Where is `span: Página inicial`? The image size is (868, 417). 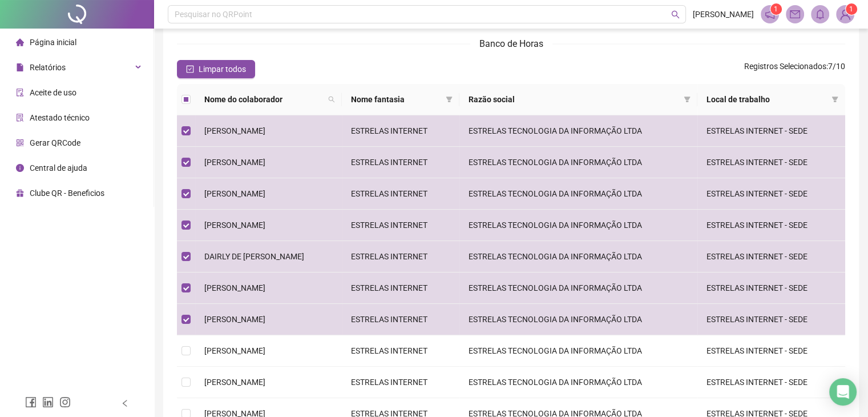
span: Página inicial is located at coordinates (53, 42).